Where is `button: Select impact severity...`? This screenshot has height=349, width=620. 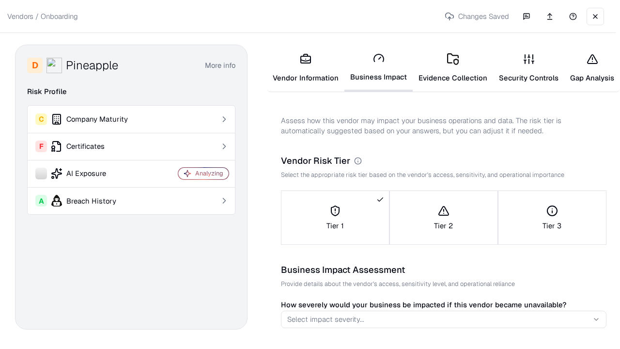 button: Select impact severity... is located at coordinates (444, 319).